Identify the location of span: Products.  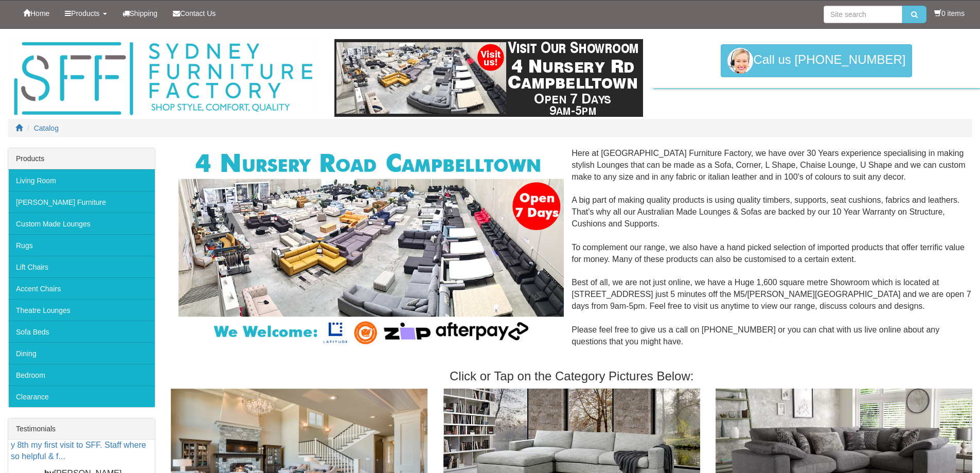
(85, 13).